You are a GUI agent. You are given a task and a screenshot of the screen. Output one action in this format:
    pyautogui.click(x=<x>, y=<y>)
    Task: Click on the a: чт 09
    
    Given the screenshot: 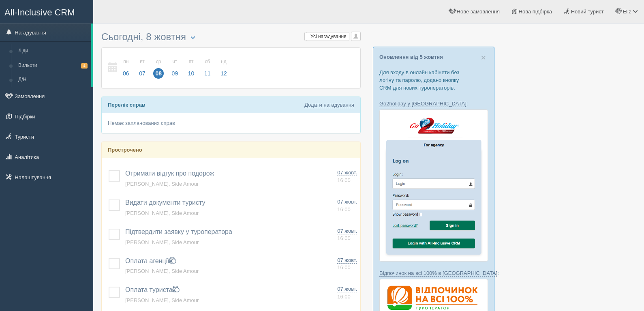 What is the action you would take?
    pyautogui.click(x=175, y=68)
    